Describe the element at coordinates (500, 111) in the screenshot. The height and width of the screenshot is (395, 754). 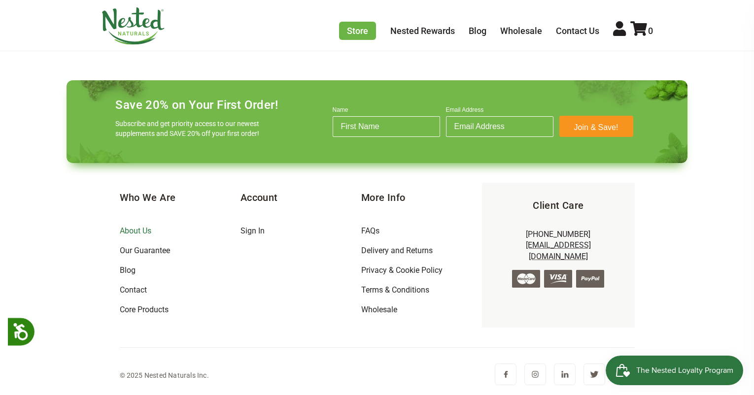
I see `label: Email Address` at that location.